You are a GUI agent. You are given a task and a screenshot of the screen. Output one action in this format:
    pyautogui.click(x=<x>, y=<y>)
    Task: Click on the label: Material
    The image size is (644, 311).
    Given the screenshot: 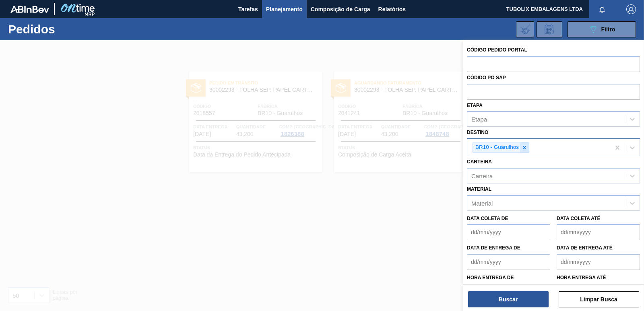 What is the action you would take?
    pyautogui.click(x=479, y=189)
    